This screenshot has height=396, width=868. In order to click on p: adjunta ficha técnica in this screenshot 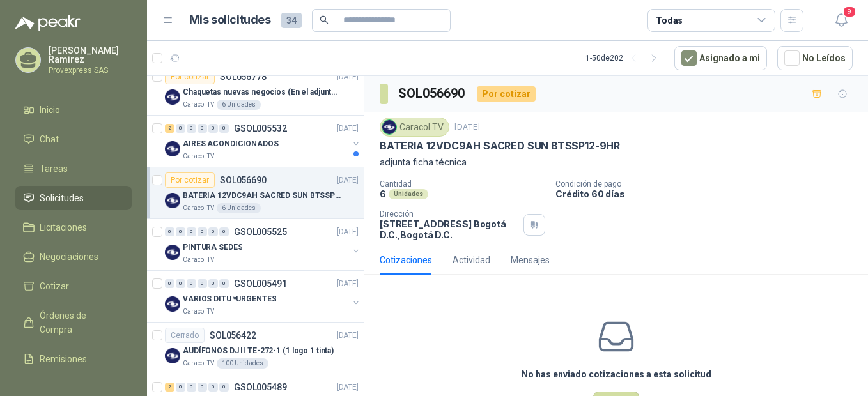, I will do `click(616, 162)`.